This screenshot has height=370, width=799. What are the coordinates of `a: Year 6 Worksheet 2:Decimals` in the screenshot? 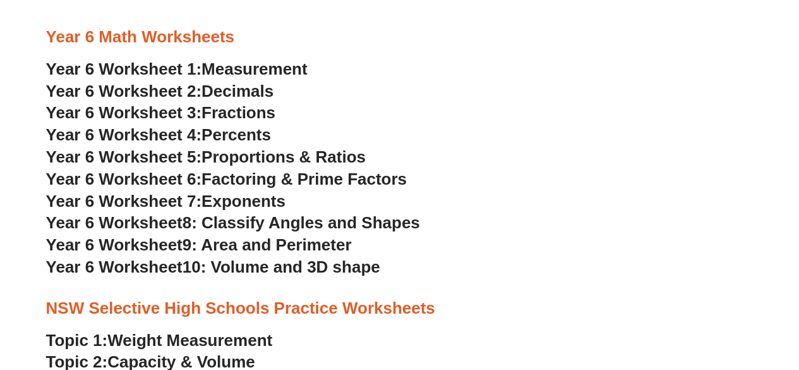 It's located at (160, 91).